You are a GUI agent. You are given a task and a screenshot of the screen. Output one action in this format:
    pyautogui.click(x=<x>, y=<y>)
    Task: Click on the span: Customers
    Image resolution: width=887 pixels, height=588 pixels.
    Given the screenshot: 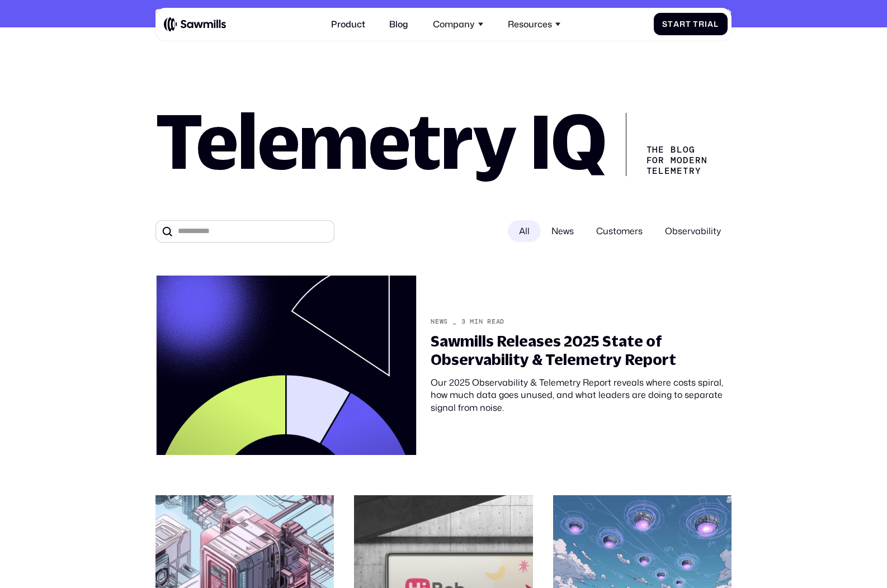 What is the action you would take?
    pyautogui.click(x=619, y=231)
    